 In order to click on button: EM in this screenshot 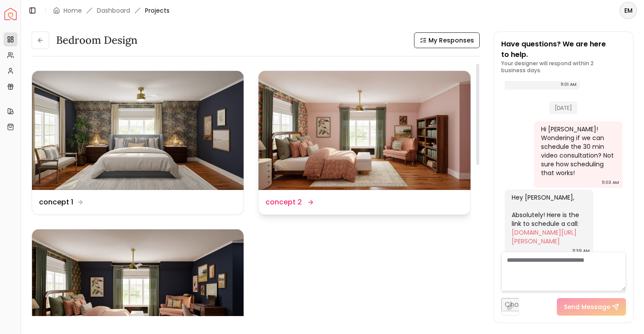, I will do `click(629, 10)`.